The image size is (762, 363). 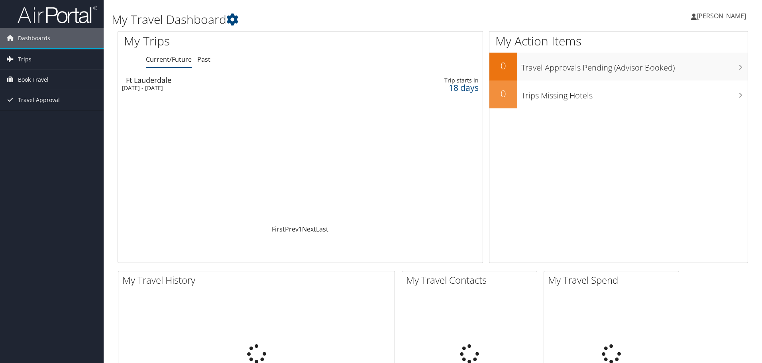 What do you see at coordinates (471, 280) in the screenshot?
I see `h2: My Travel Contacts` at bounding box center [471, 280].